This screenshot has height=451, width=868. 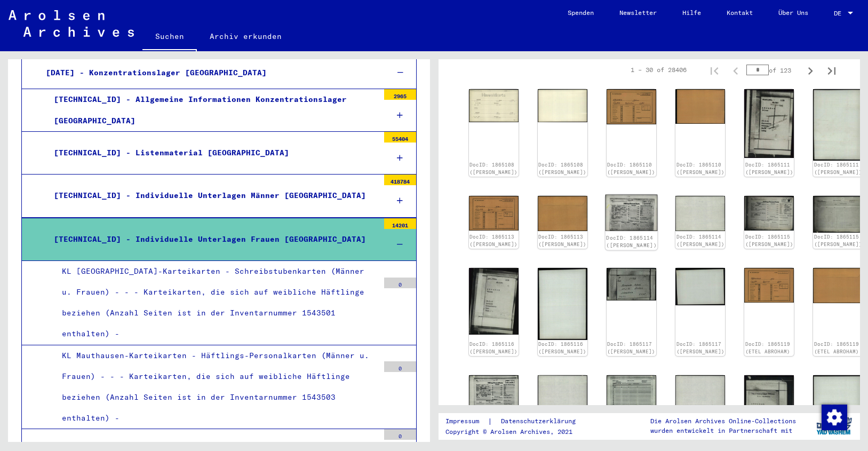 What do you see at coordinates (400, 94) in the screenshot?
I see `div: 2965` at bounding box center [400, 94].